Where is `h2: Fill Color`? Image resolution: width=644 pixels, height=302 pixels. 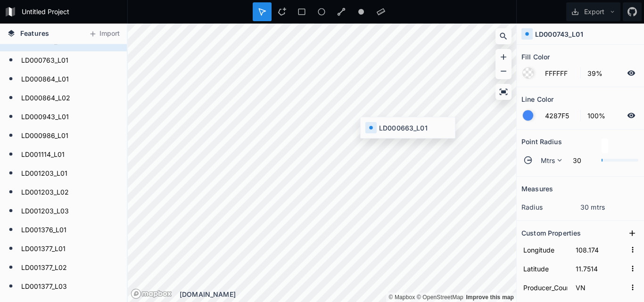
h2: Fill Color is located at coordinates (536, 57).